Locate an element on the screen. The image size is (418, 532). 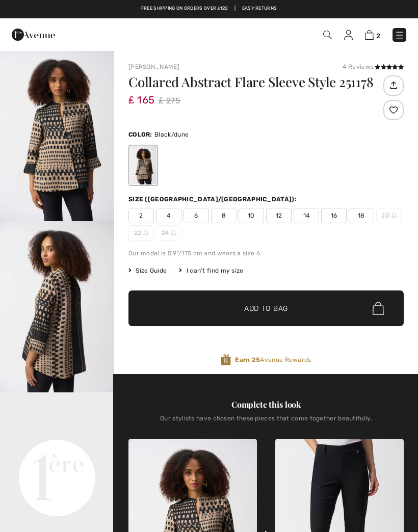
img: Share is located at coordinates (393, 85).